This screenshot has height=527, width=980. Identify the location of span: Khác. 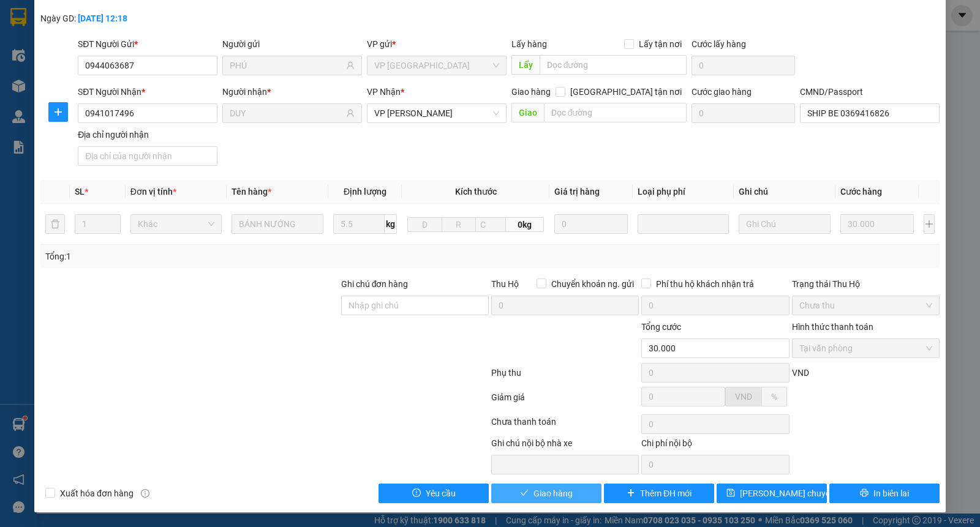
(176, 225).